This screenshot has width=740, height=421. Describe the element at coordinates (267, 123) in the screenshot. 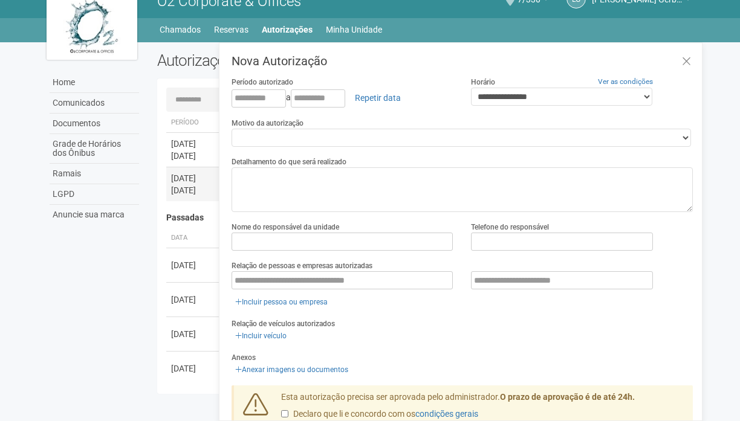

I see `label: Motivo da autorização` at that location.